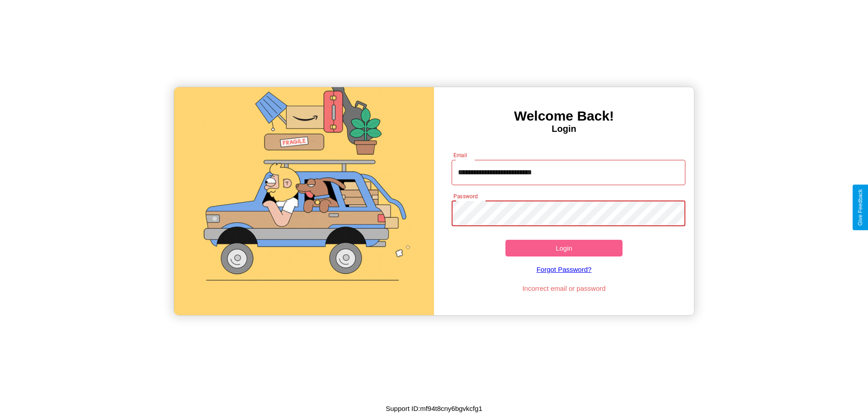  Describe the element at coordinates (433, 409) in the screenshot. I see `p: Support ID: mf94t8cny6bgvkcfg1` at that location.